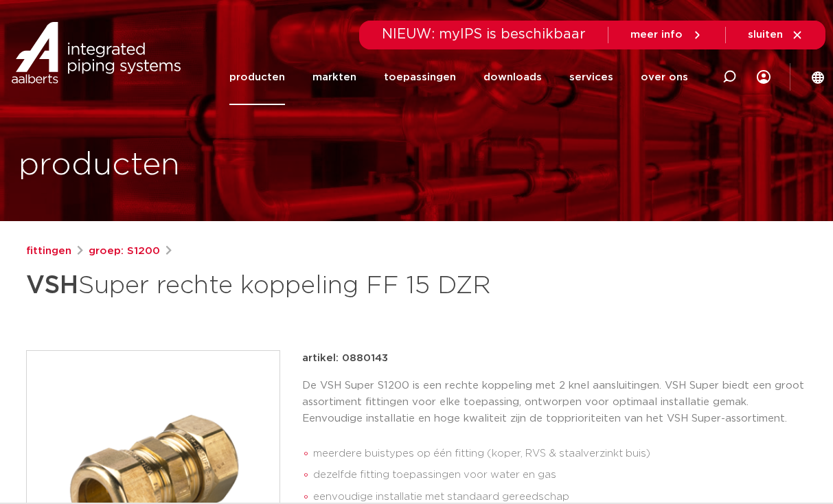  I want to click on a: over ons, so click(664, 77).